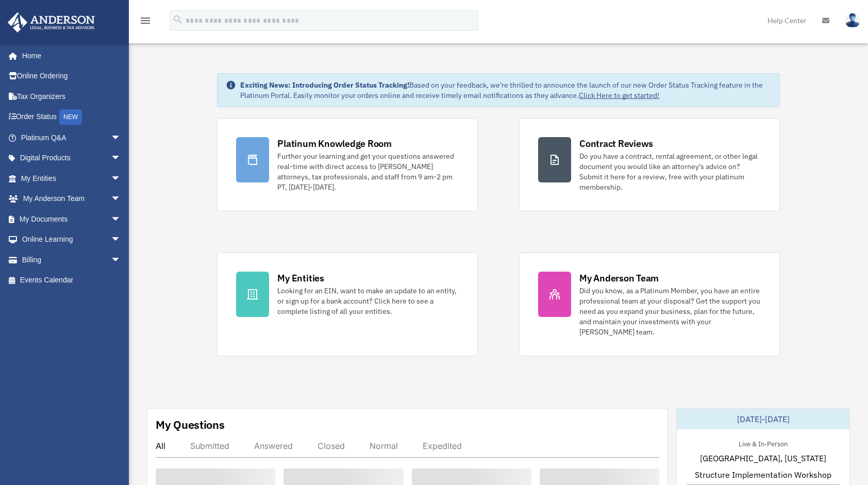 The width and height of the screenshot is (868, 485). I want to click on div: Do you have a contract, rental agreement, or other legal document you would like an attorney's ad..., so click(670, 171).